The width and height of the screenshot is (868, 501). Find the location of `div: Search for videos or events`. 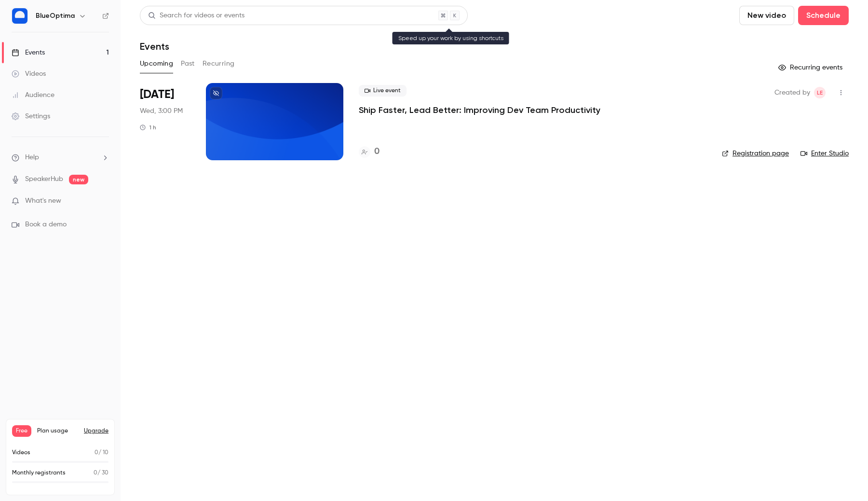

div: Search for videos or events is located at coordinates (196, 16).